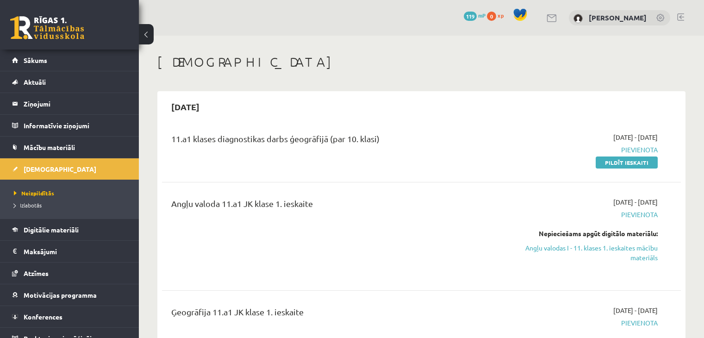  What do you see at coordinates (69, 295) in the screenshot?
I see `a: Motivācijas programma` at bounding box center [69, 295].